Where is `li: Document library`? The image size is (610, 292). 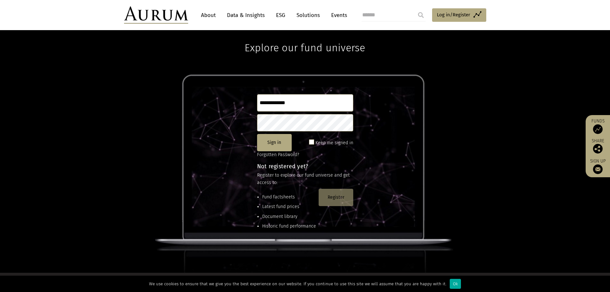
li: Document library is located at coordinates (289, 217).